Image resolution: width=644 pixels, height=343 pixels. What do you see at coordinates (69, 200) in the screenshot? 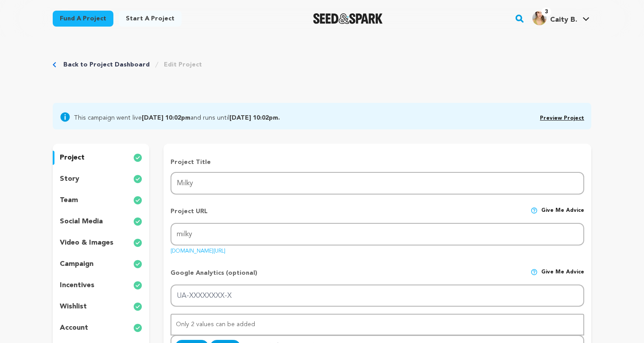
I see `p: team` at bounding box center [69, 200].